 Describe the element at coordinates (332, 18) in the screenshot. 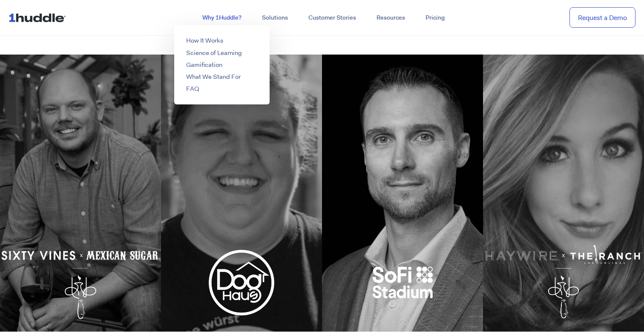

I see `a: Customer Stories` at that location.